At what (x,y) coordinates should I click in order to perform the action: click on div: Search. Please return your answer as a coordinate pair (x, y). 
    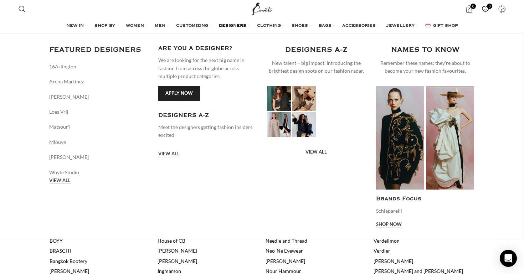
    Looking at the image, I should click on (22, 9).